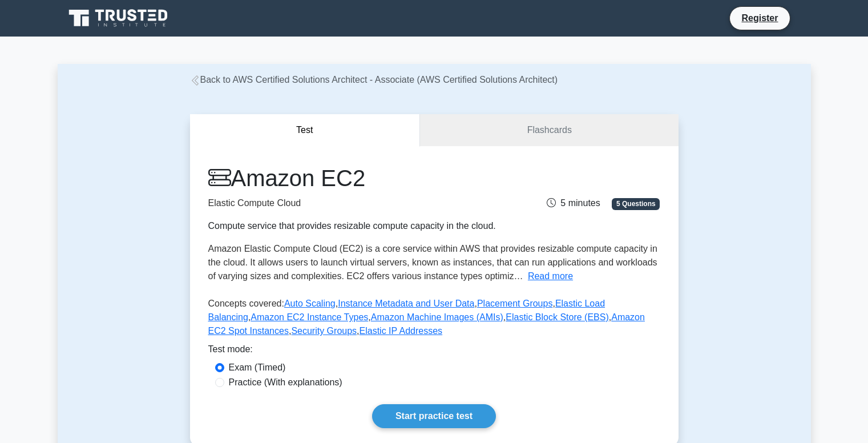 The width and height of the screenshot is (868, 443). I want to click on a: Security Groups, so click(323, 331).